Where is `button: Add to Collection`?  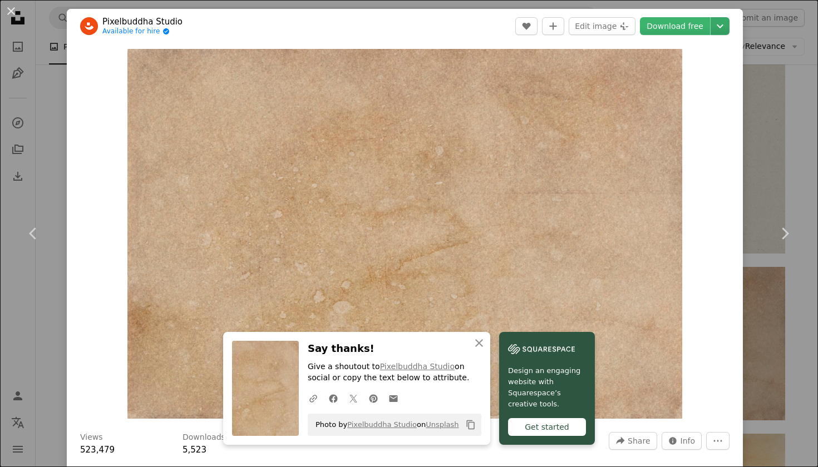 button: Add to Collection is located at coordinates (553, 26).